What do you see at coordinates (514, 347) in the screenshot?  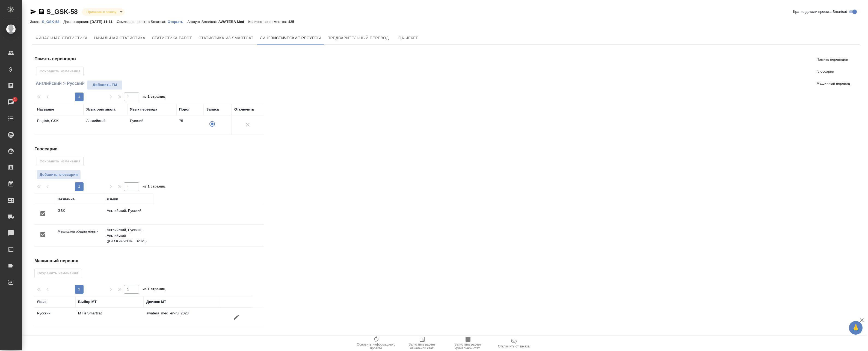 I see `span: Отключить от заказа` at bounding box center [514, 347].